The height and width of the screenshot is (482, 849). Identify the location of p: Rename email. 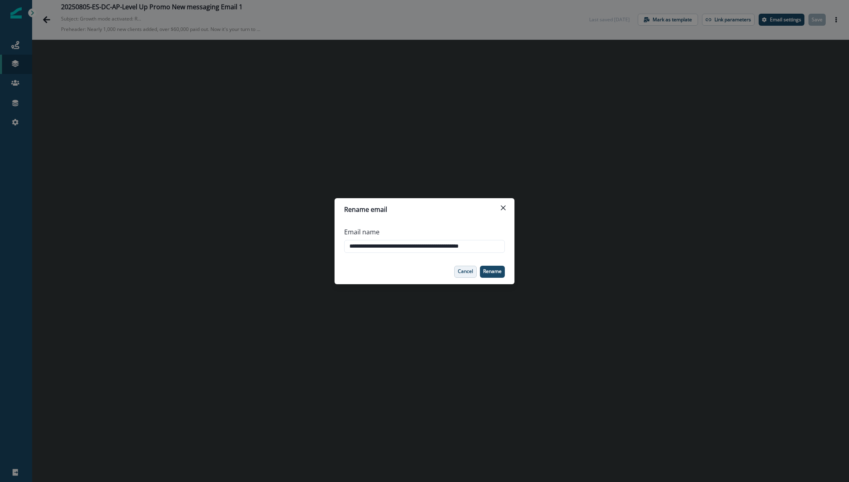
(366, 209).